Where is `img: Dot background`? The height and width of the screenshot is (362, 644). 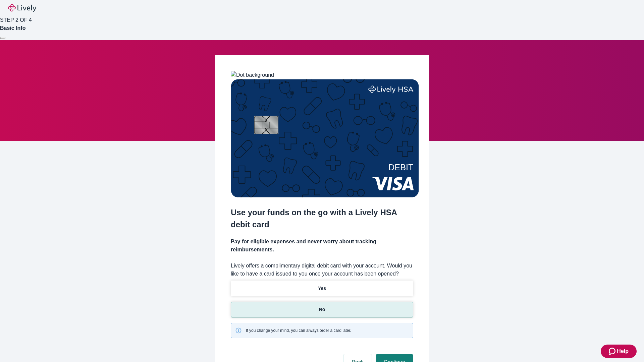 img: Dot background is located at coordinates (252, 75).